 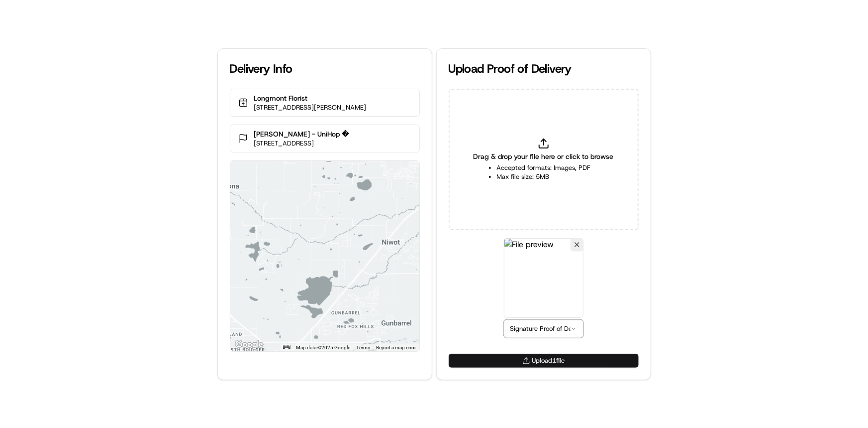 I want to click on div: Upload Proof of Delivery, so click(x=544, y=69).